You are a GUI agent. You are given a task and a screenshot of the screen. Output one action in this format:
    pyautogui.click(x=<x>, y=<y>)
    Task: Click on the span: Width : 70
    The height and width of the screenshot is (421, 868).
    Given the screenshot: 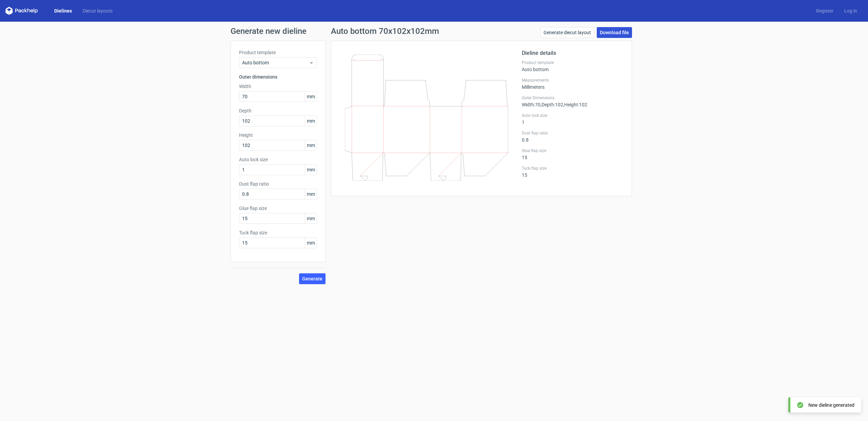 What is the action you would take?
    pyautogui.click(x=530, y=105)
    